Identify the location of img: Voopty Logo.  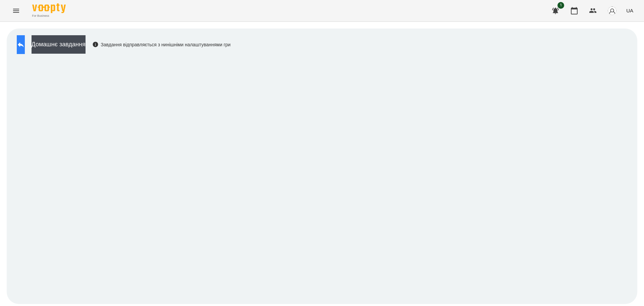
(49, 8).